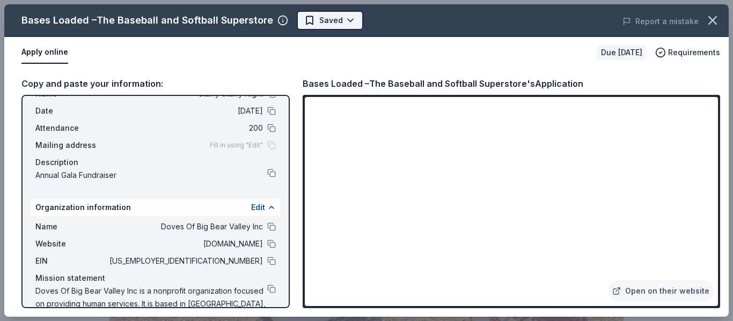 Image resolution: width=733 pixels, height=321 pixels. Describe the element at coordinates (71, 244) in the screenshot. I see `span: Website` at that location.